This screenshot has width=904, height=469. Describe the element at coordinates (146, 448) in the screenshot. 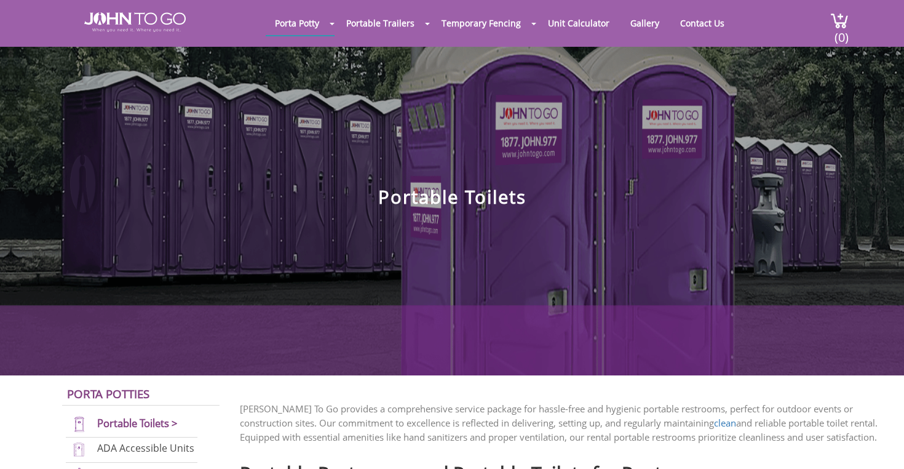

I see `a: ADA Accessible Units` at that location.